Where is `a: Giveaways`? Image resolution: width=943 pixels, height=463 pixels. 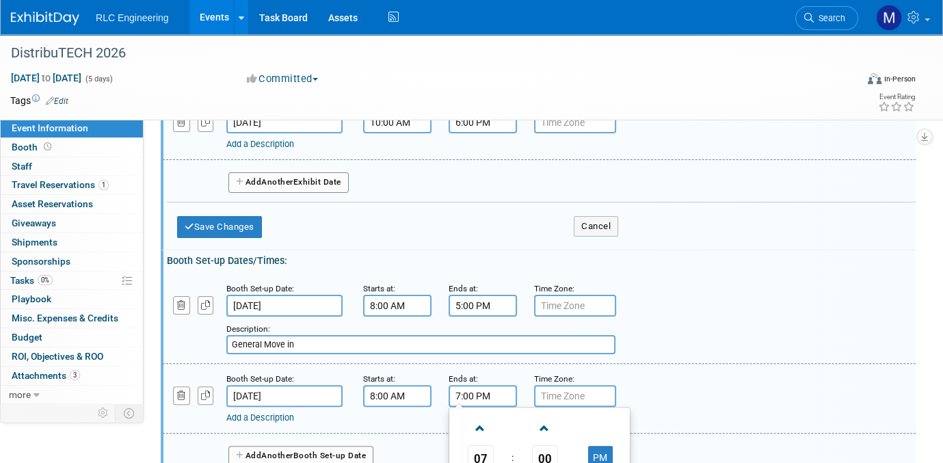 a: Giveaways is located at coordinates (72, 223).